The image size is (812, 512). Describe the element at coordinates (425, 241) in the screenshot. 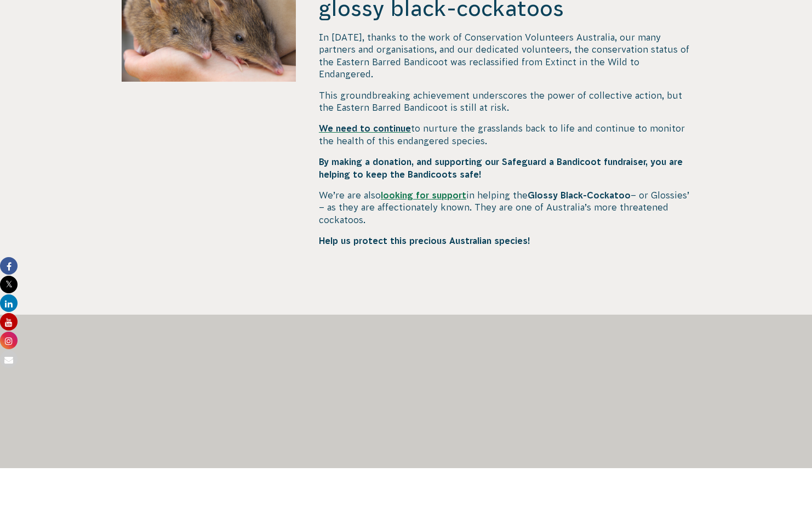

I see `strong: Help us protect this precious Australian species!` at that location.